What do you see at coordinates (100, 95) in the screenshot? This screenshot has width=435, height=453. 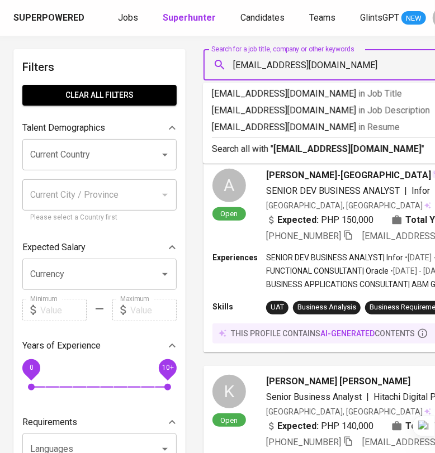 I see `button: Clear All filters` at bounding box center [100, 95].